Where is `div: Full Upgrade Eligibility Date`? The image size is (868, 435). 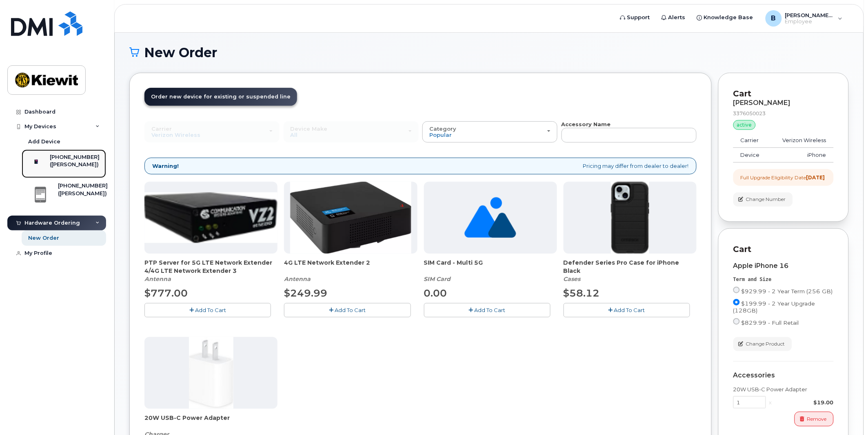 div: Full Upgrade Eligibility Date is located at coordinates (783, 178).